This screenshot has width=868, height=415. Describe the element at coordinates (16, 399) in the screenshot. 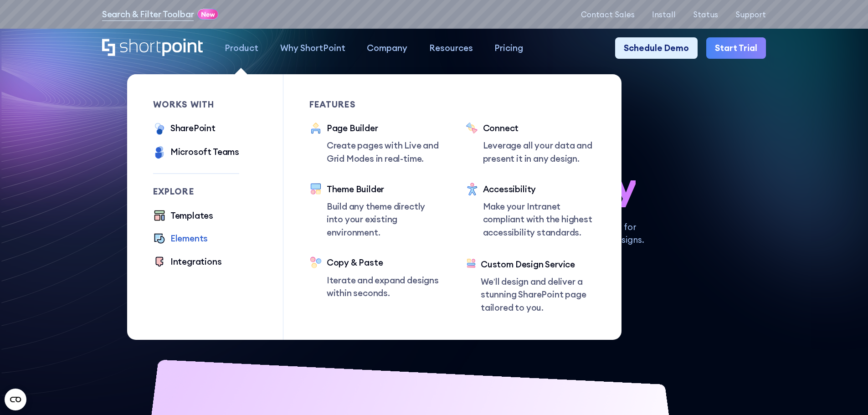

I see `button: Open CMP widget` at that location.